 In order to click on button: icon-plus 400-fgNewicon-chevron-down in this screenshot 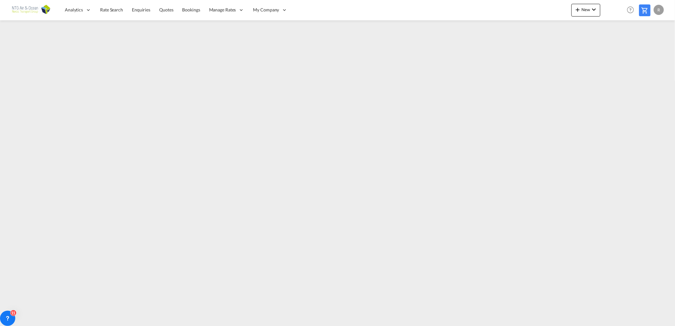, I will do `click(586, 10)`.